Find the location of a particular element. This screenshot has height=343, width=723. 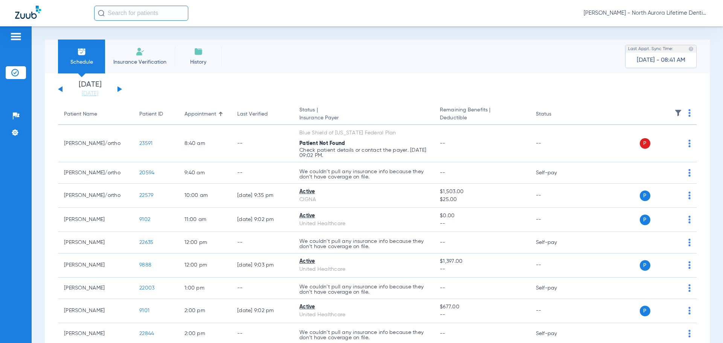

span: $1,503.00 is located at coordinates (481, 192).